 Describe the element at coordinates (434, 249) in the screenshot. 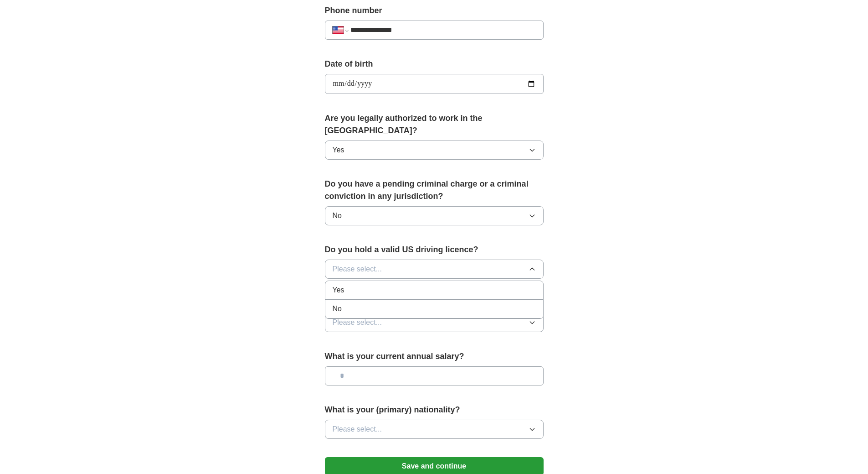

I see `label: Do you hold a valid US driving licence?` at that location.